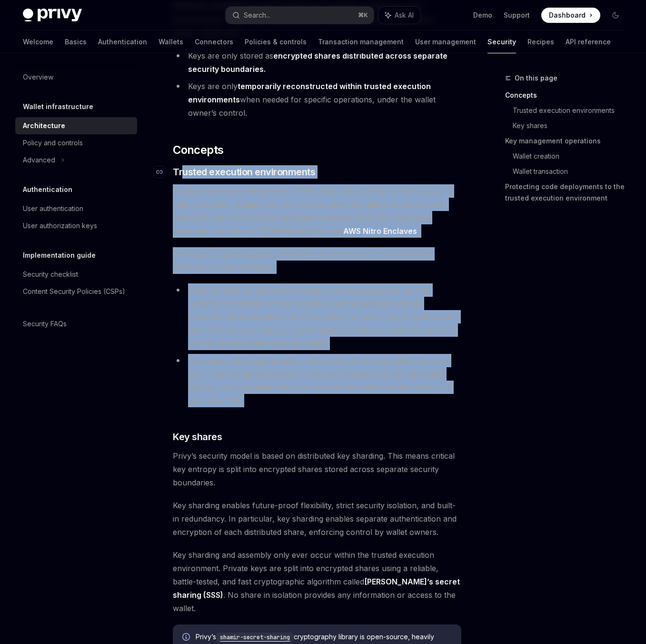  What do you see at coordinates (255, 637) in the screenshot?
I see `a: shamir-secret-sharing` at bounding box center [255, 637].